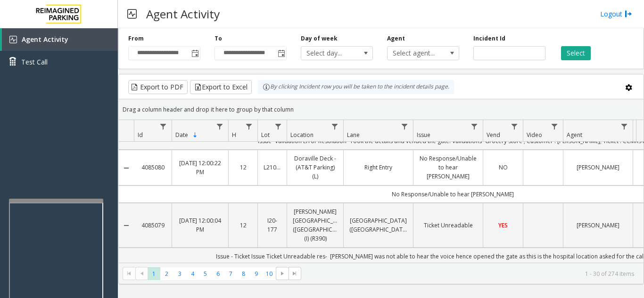 Image resolution: width=644 pixels, height=298 pixels. I want to click on span: Id, so click(140, 134).